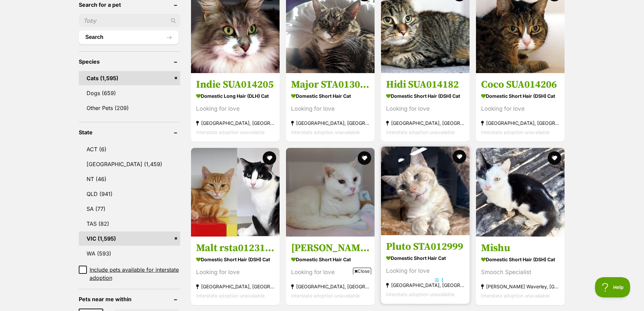 This screenshot has width=644, height=311. Describe the element at coordinates (520, 84) in the screenshot. I see `h3: Coco SUA014206` at that location.